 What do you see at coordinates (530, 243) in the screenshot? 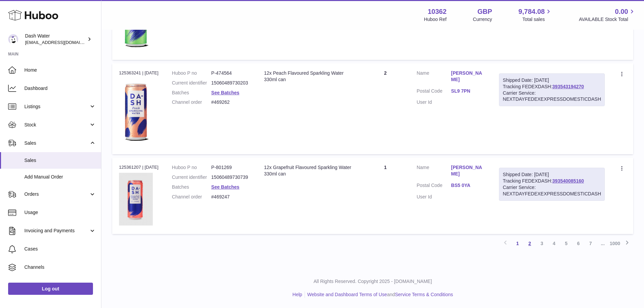
I see `a: 2` at bounding box center [530, 243].